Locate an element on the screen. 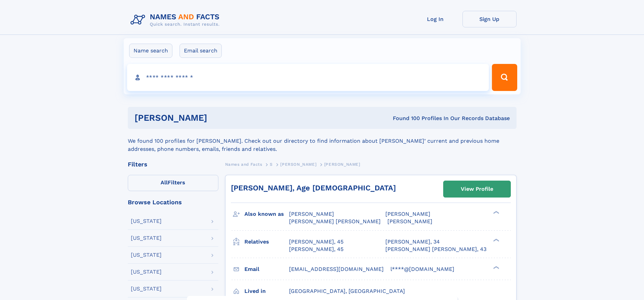 Image resolution: width=644 pixels, height=300 pixels. div: Filters is located at coordinates (173, 165).